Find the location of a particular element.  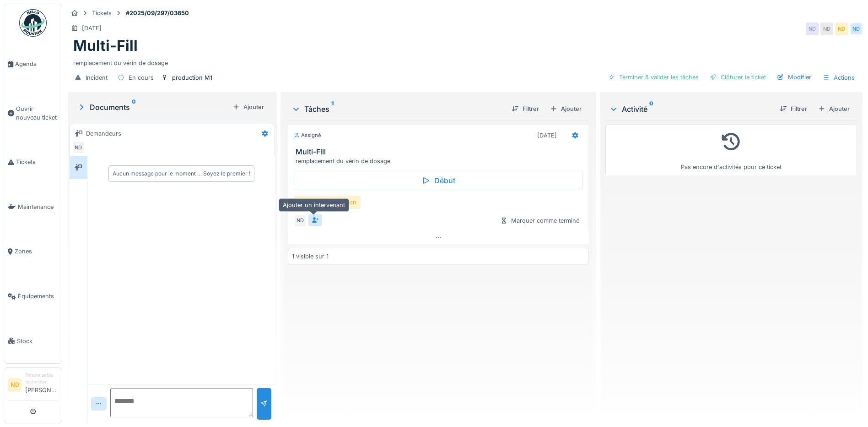

div: Documents is located at coordinates (153, 107).